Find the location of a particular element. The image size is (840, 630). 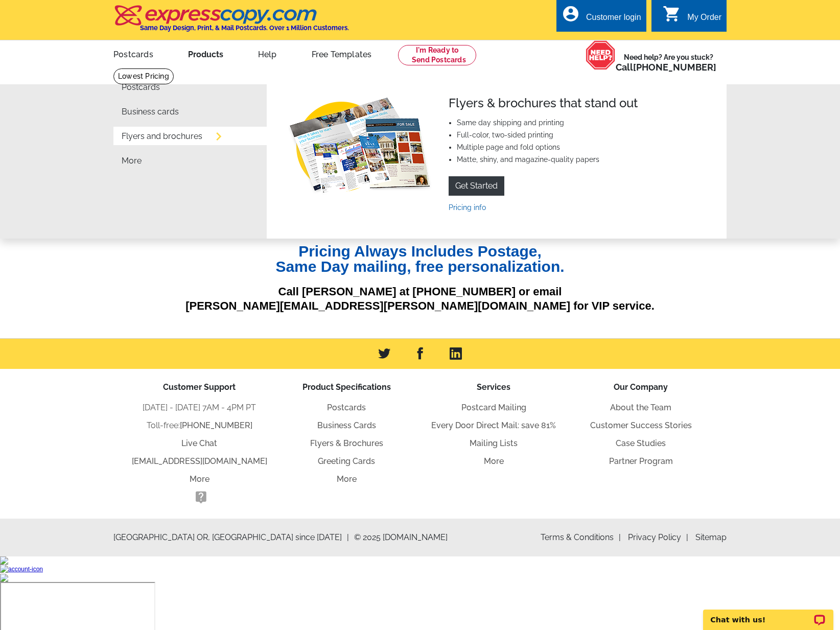

a: Flyers and brochures is located at coordinates (162, 136).